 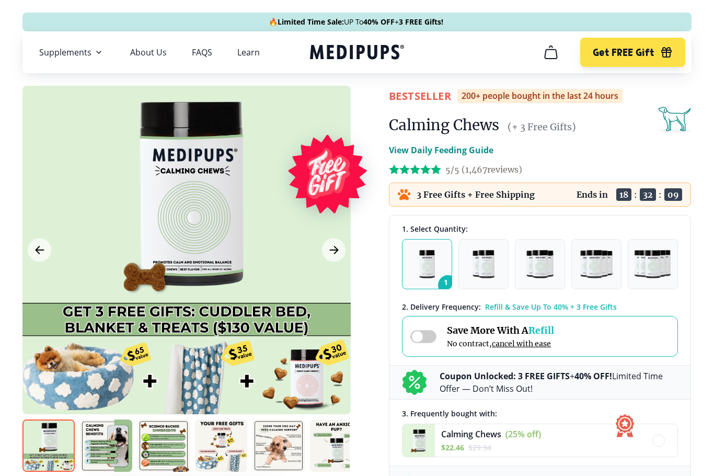 What do you see at coordinates (540, 228) in the screenshot?
I see `div: 1. Select Quantity:` at bounding box center [540, 228].